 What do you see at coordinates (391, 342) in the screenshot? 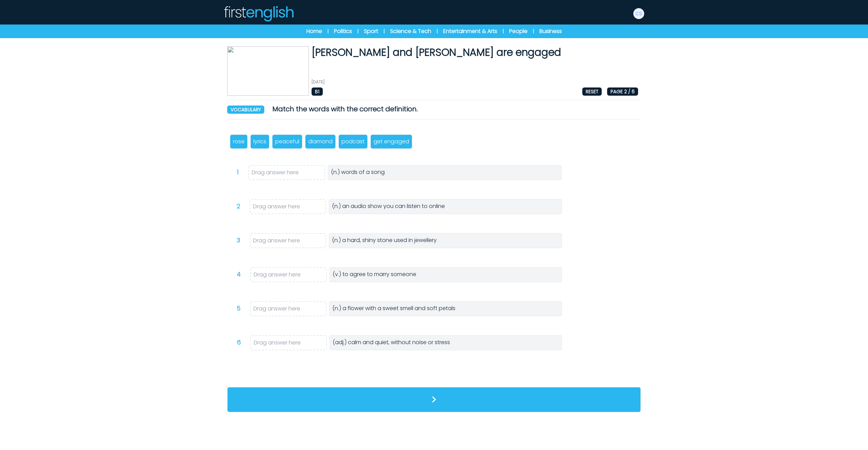
I see `p: (adj.) calm and quiet, without noise or stress` at bounding box center [391, 342].